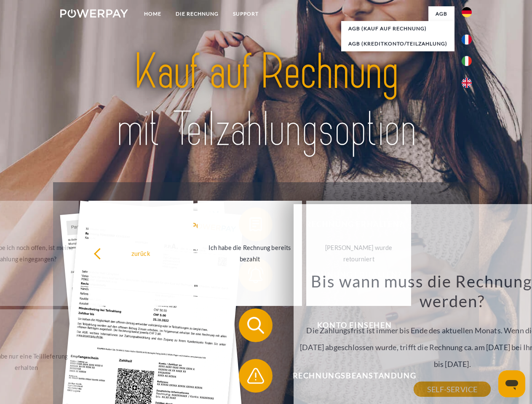 Image resolution: width=532 pixels, height=404 pixels. What do you see at coordinates (467, 12) in the screenshot?
I see `img: de` at bounding box center [467, 12].